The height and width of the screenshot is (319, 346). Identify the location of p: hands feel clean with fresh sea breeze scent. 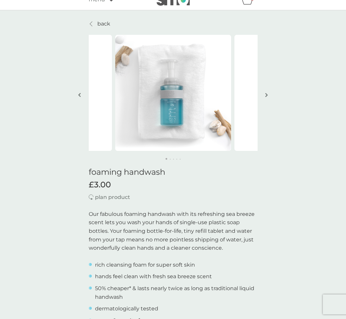
(153, 276).